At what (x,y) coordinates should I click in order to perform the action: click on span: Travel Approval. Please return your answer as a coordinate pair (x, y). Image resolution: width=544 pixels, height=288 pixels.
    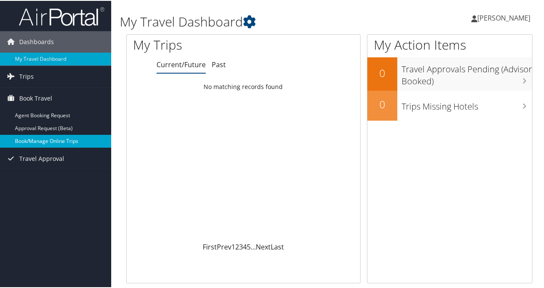
    Looking at the image, I should click on (41, 158).